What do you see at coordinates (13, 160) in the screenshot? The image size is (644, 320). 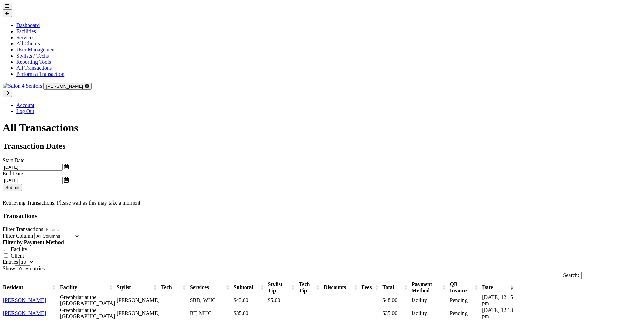 I see `label: Start Date` at bounding box center [13, 160].